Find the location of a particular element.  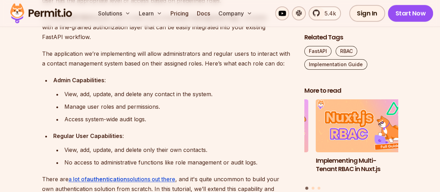

h2: More to read is located at coordinates (351, 91).